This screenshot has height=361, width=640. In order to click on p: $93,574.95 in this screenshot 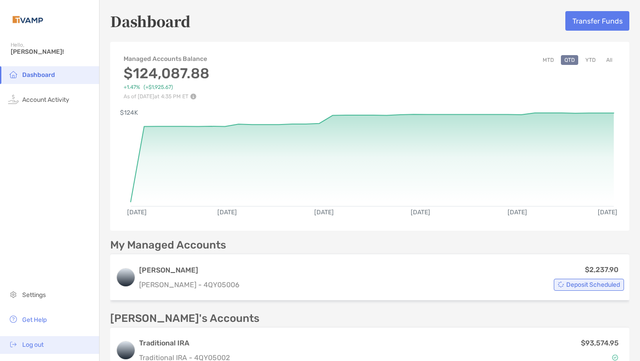, I will do `click(600, 343)`.